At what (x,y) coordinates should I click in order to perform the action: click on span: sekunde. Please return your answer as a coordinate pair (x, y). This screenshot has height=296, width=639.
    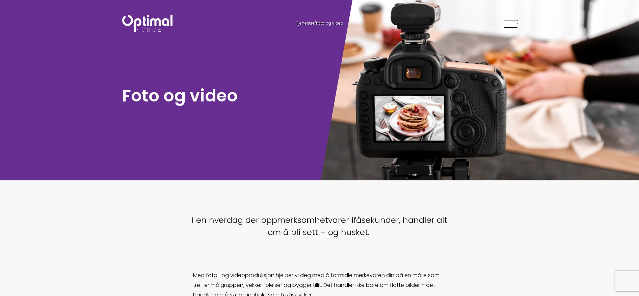
    Looking at the image, I should click on (379, 220).